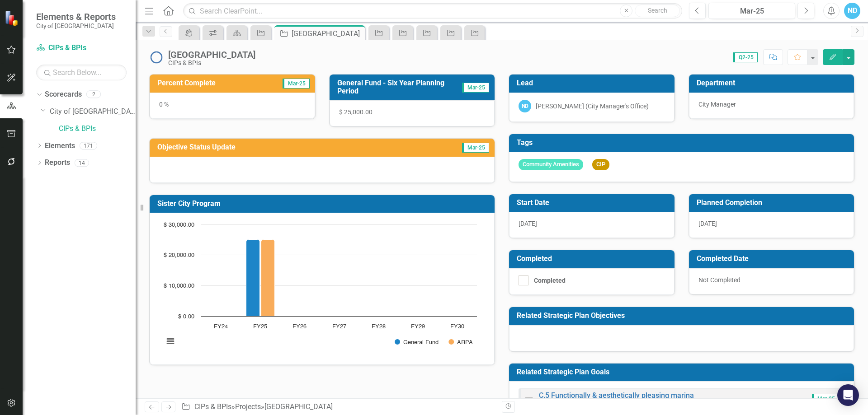 This screenshot has width=868, height=415. I want to click on a: Scorecards, so click(63, 95).